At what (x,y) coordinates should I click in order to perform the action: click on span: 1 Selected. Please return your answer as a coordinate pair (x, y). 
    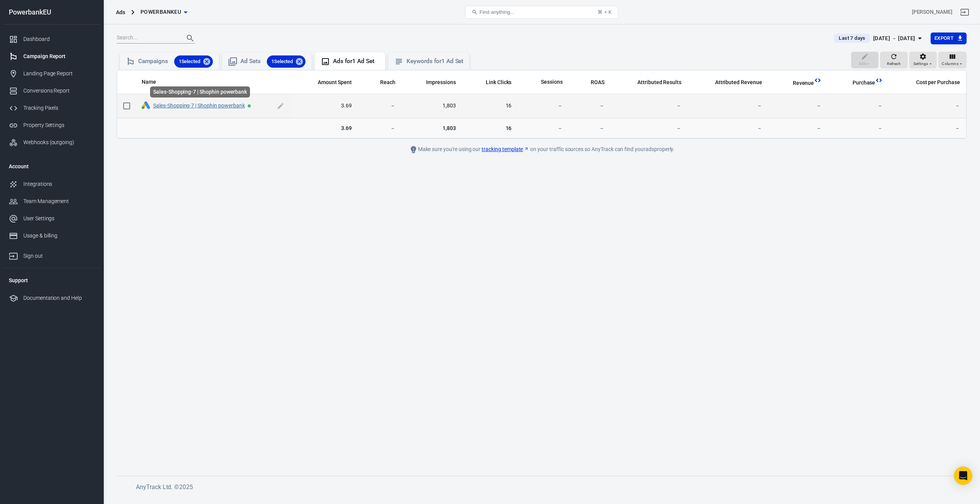
    Looking at the image, I should click on (189, 62).